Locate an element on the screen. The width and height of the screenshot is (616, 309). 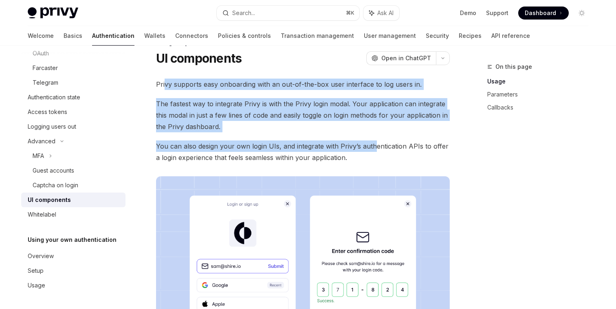
div: UI components is located at coordinates (49, 200).